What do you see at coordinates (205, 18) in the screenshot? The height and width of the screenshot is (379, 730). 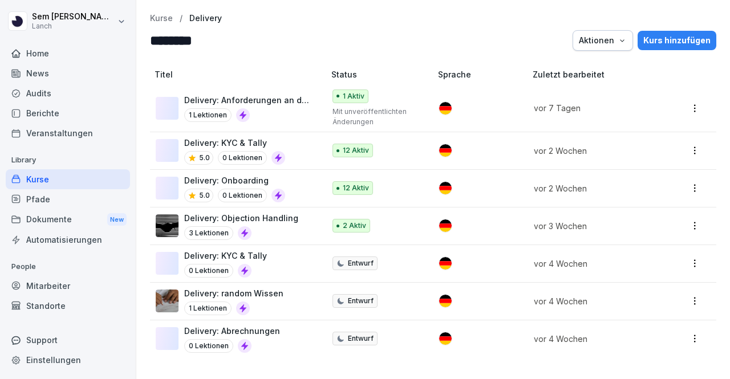 I see `a: Delivery` at bounding box center [205, 18].